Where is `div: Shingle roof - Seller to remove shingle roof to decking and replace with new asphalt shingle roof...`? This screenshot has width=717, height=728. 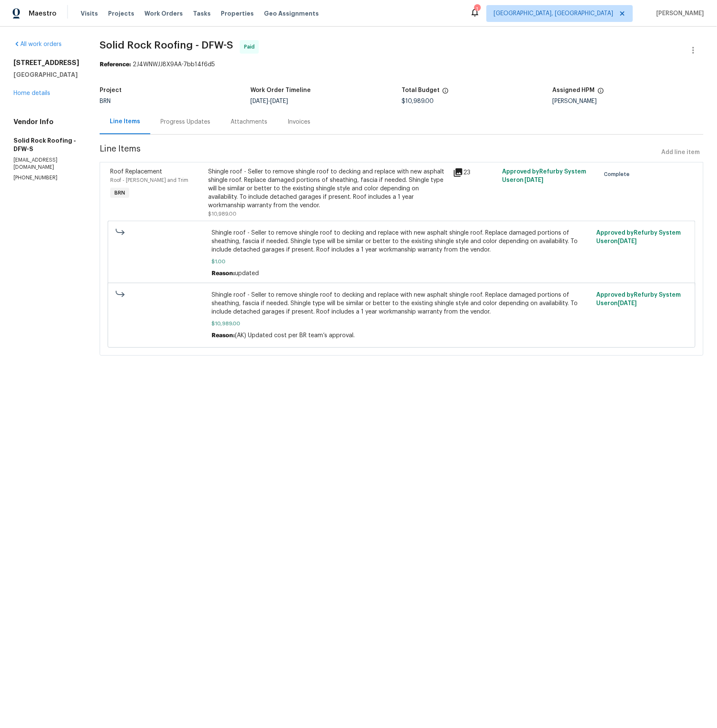 div: Shingle roof - Seller to remove shingle roof to decking and replace with new asphalt shingle roof... is located at coordinates (328, 189).